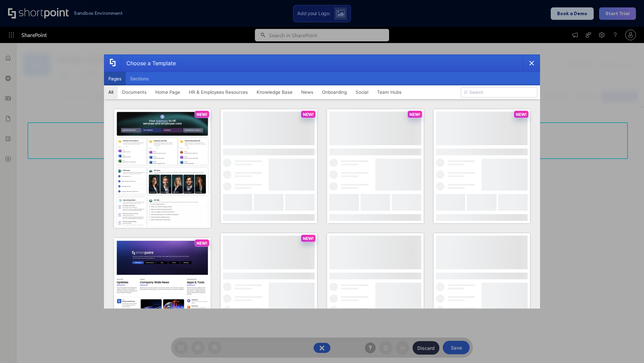  What do you see at coordinates (134, 92) in the screenshot?
I see `button: Documents` at bounding box center [134, 92].